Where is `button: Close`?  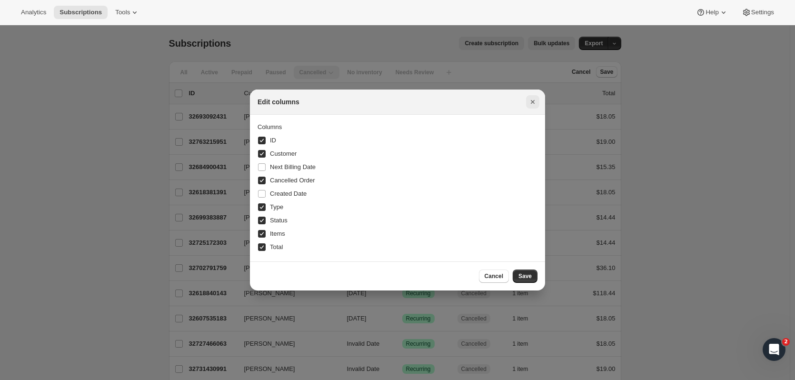 button: Close is located at coordinates (533, 102).